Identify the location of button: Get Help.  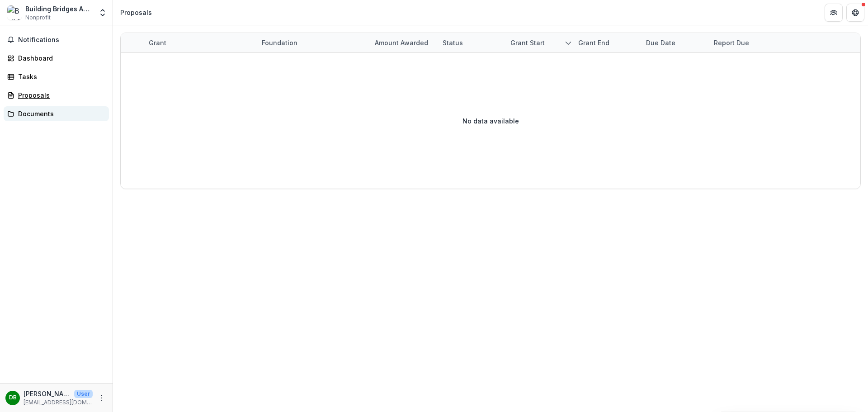
(855, 13).